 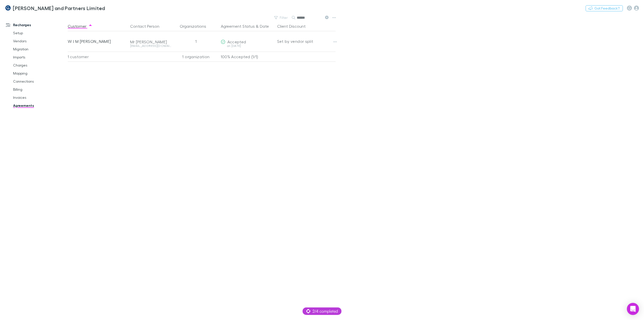 What do you see at coordinates (80, 26) in the screenshot?
I see `button: Customer` at bounding box center [80, 26].